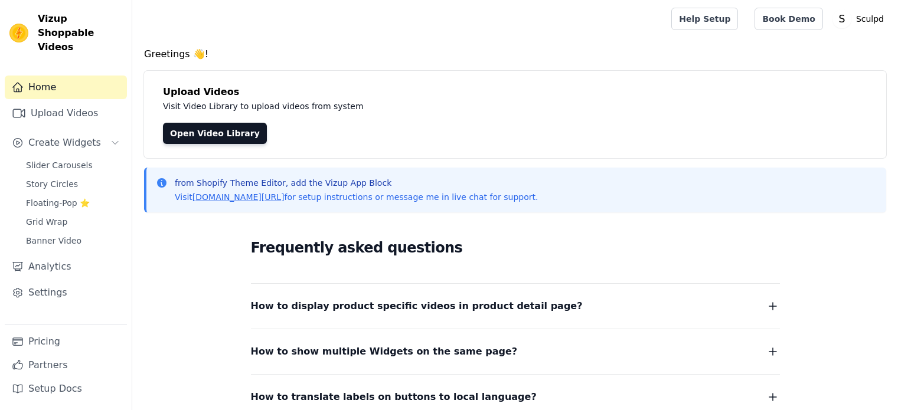 Image resolution: width=898 pixels, height=410 pixels. I want to click on span: How to display product specific videos in product detail page?, so click(417, 306).